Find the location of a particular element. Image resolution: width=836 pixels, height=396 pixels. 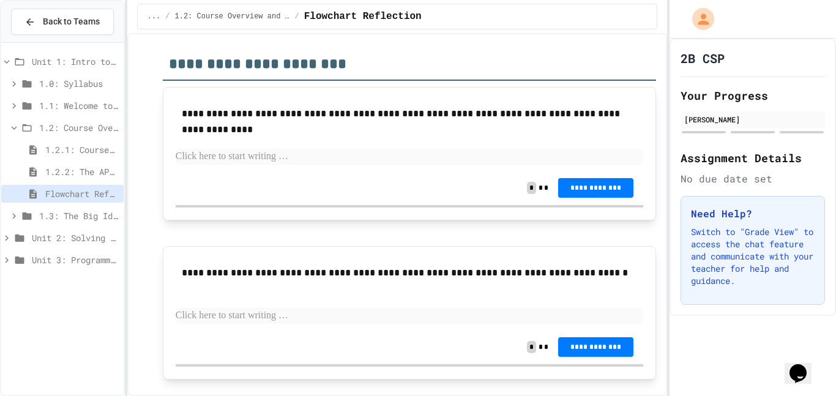

h2: Your Progress is located at coordinates (753, 95).